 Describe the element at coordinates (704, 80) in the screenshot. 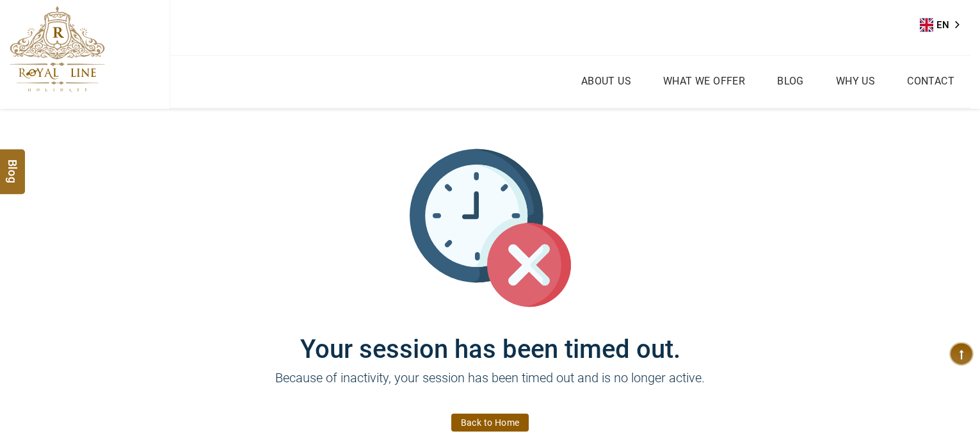

I see `a: What we Offer` at that location.